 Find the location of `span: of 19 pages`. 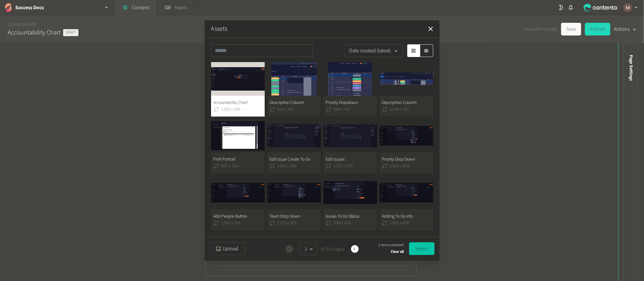

span: of 19 pages is located at coordinates (332, 249).